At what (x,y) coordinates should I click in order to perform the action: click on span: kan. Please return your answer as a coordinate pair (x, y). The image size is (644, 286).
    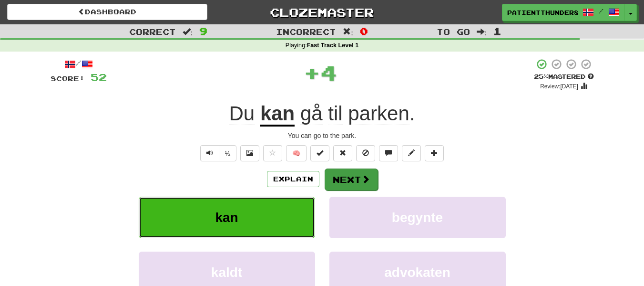
    Looking at the image, I should click on (227, 217).